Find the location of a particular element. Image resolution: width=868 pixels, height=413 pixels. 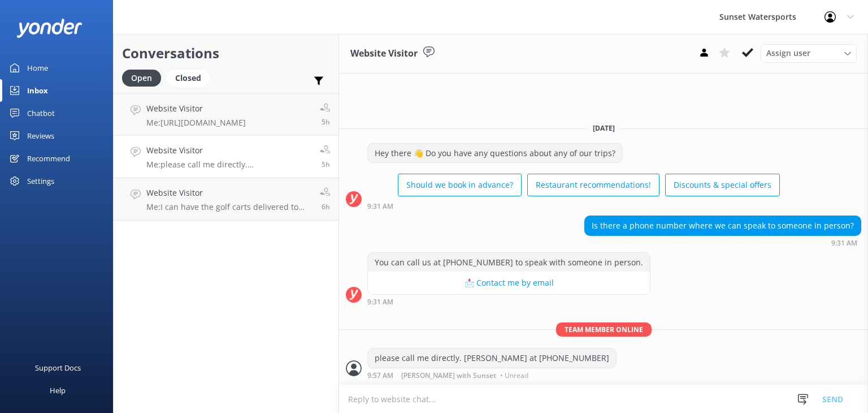

strong: 9:57 AM is located at coordinates (380, 375).